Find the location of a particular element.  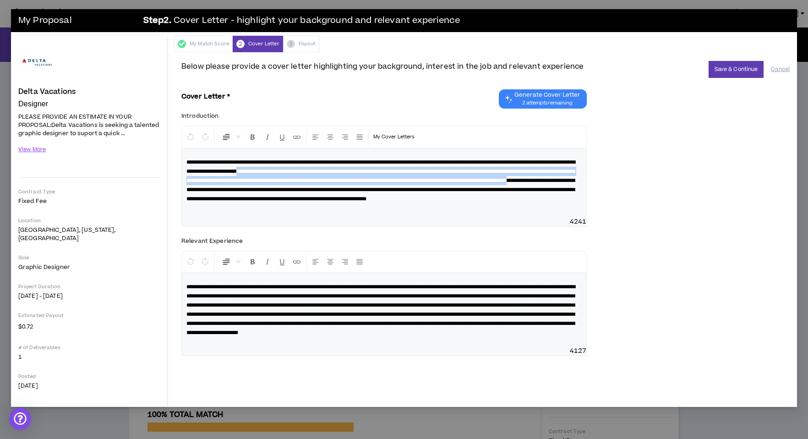

span: 4241 is located at coordinates (578, 222).